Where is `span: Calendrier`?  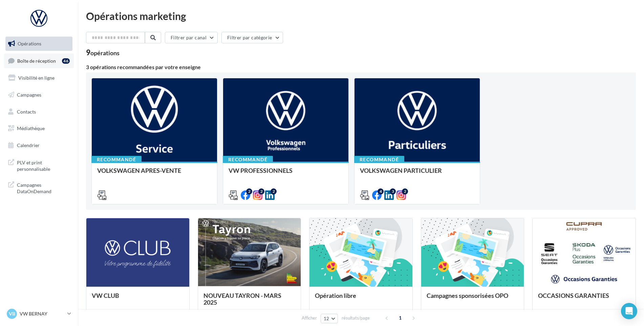
span: Calendrier is located at coordinates (28, 145).